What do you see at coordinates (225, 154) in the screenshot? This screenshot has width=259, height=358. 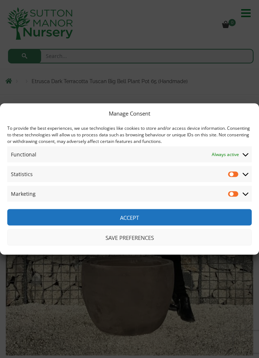 I see `span: Always active` at bounding box center [225, 154].